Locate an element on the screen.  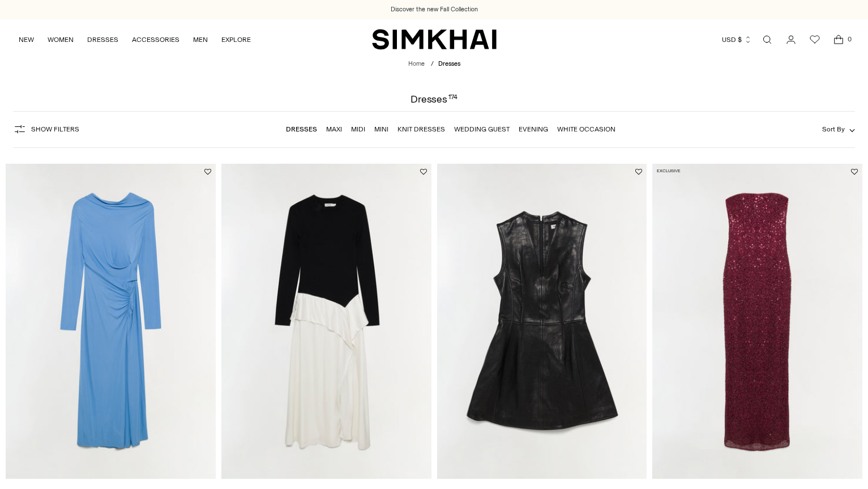
a: Home is located at coordinates (417, 63).